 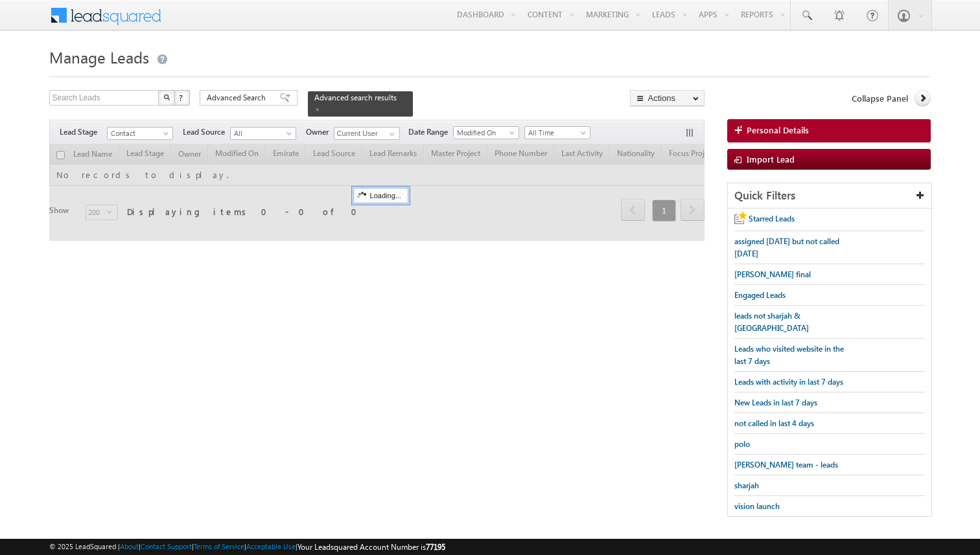 What do you see at coordinates (484, 132) in the screenshot?
I see `span: Modified On` at bounding box center [484, 132].